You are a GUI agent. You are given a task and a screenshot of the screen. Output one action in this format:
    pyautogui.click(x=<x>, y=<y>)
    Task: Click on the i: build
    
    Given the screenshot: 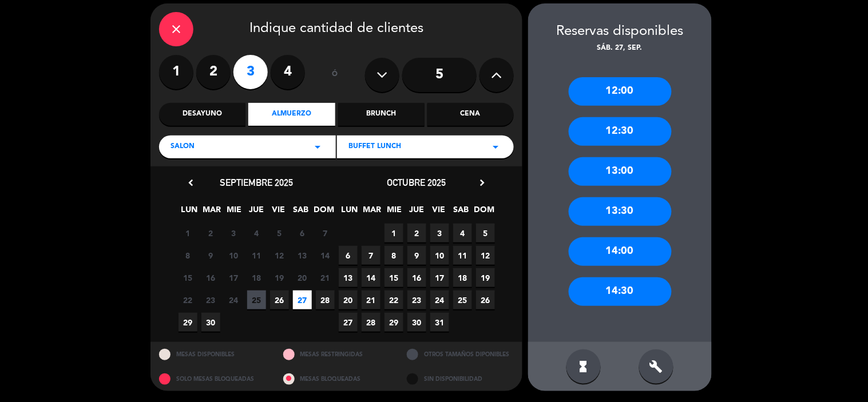 What is the action you would take?
    pyautogui.click(x=656, y=366)
    